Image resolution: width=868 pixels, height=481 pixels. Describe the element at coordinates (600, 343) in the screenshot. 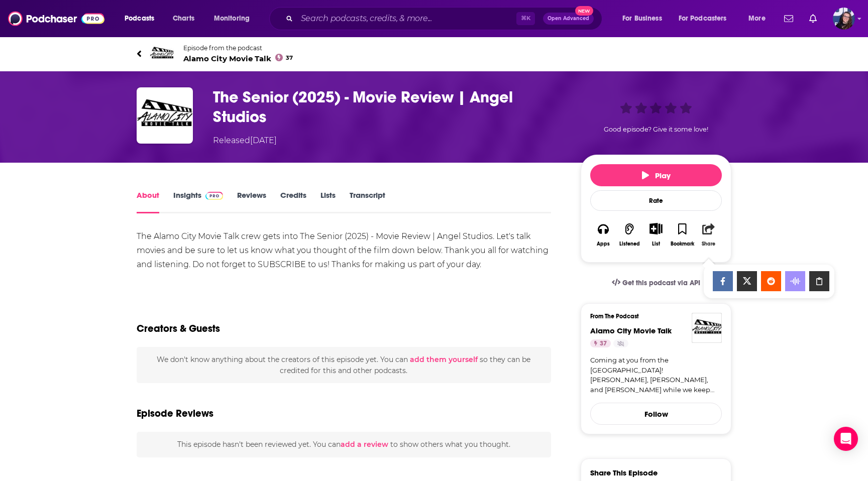

I see `a: 37` at that location.